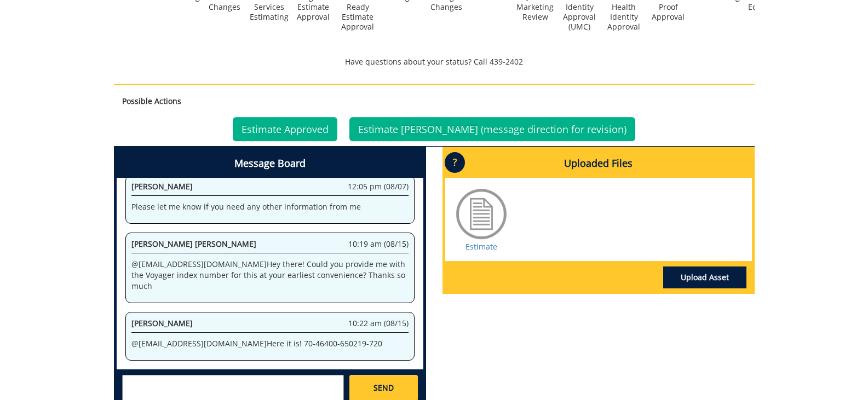 Image resolution: width=868 pixels, height=400 pixels. Describe the element at coordinates (482, 246) in the screenshot. I see `a: Estimate` at that location.